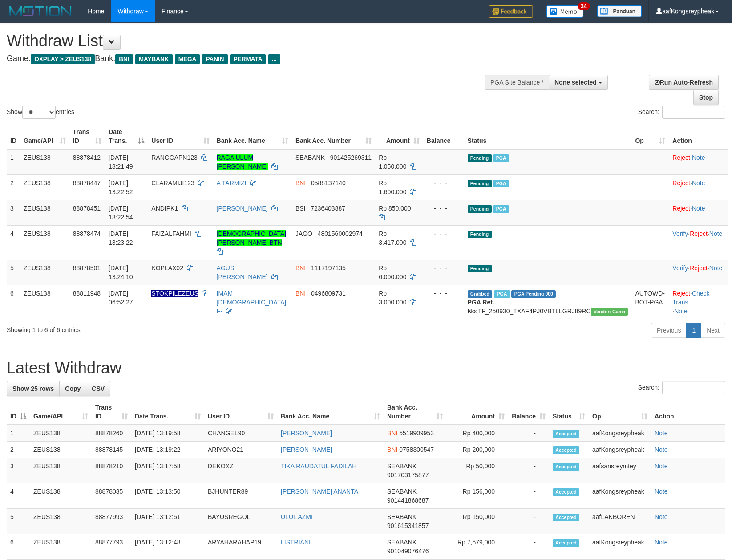 This screenshot has height=560, width=732. What do you see at coordinates (402, 543) in the screenshot?
I see `span: SEABANK` at bounding box center [402, 543].